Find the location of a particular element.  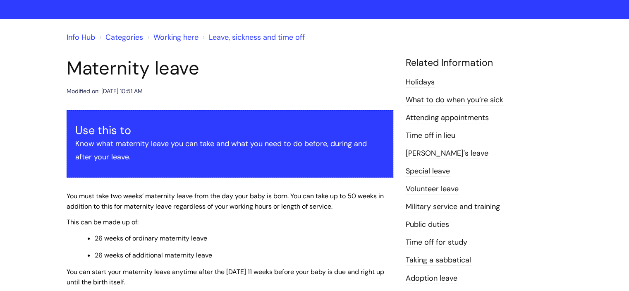

span: 26 weeks of additional maternity leave is located at coordinates (153, 255).